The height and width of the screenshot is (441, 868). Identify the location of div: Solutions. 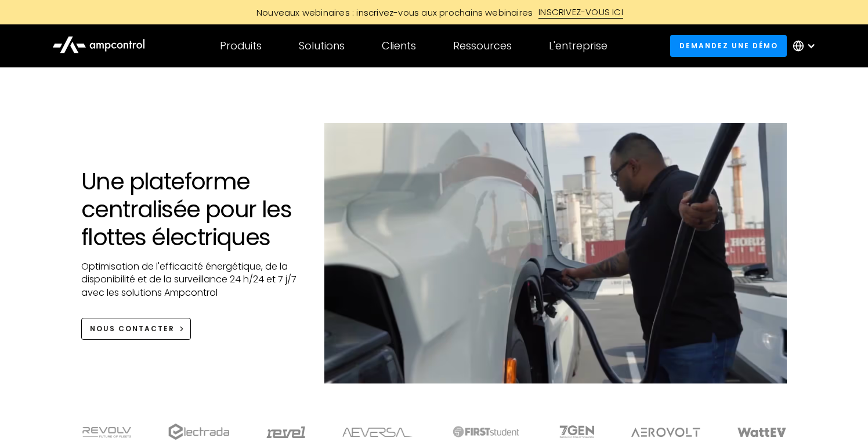
(322, 46).